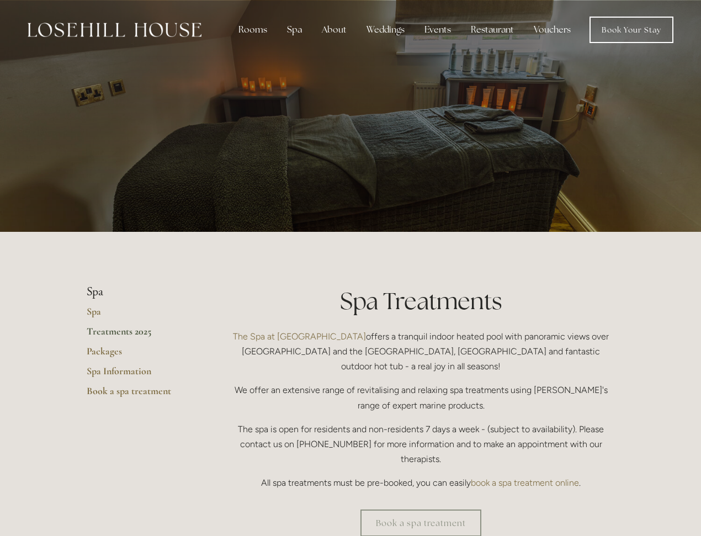  I want to click on div: Rooms, so click(253, 30).